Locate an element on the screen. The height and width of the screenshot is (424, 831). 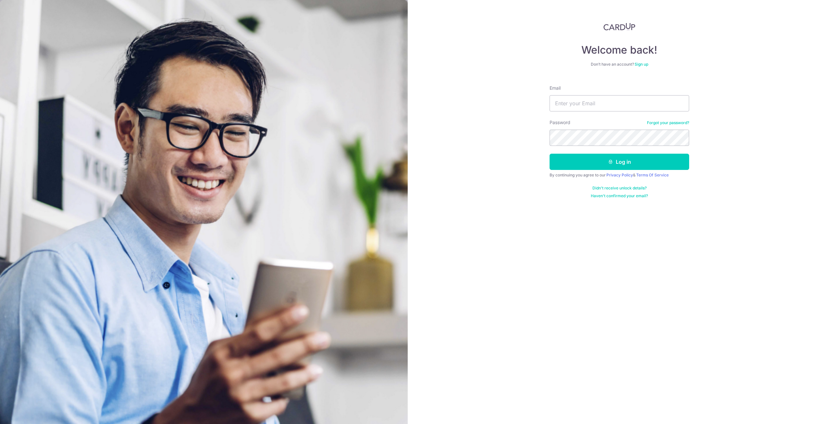
a: Privacy Policy is located at coordinates (620, 175).